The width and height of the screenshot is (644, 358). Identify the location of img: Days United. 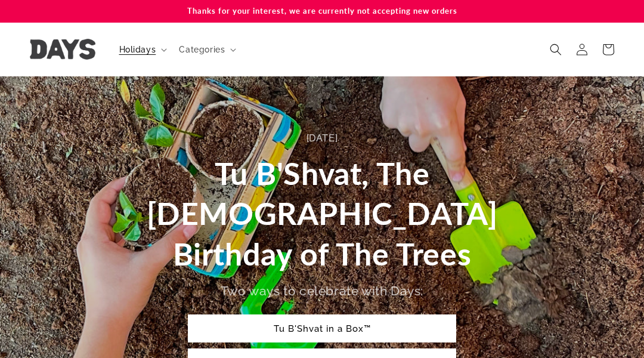
(63, 49).